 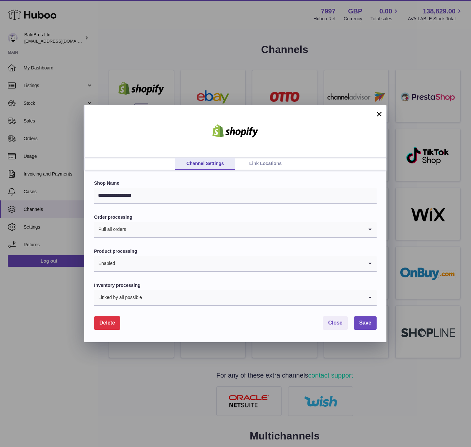 What do you see at coordinates (365, 323) in the screenshot?
I see `span: Save` at bounding box center [365, 323].